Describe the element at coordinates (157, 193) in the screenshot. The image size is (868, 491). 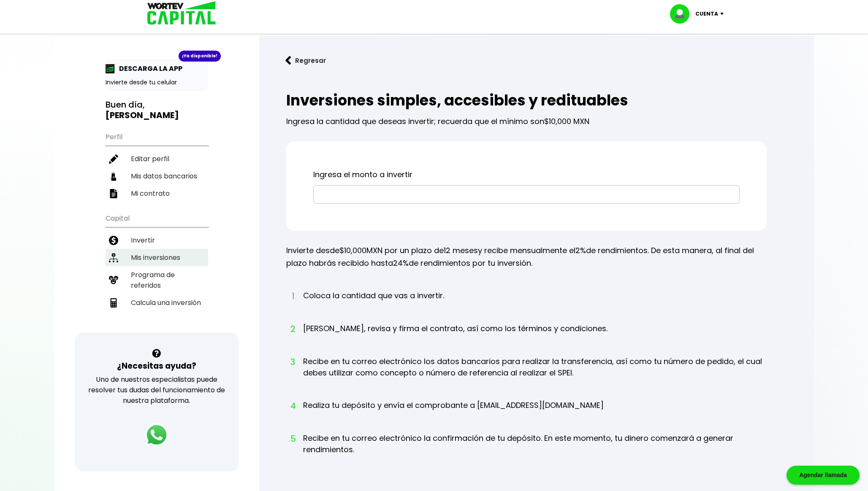
I see `li: Mi contrato` at that location.